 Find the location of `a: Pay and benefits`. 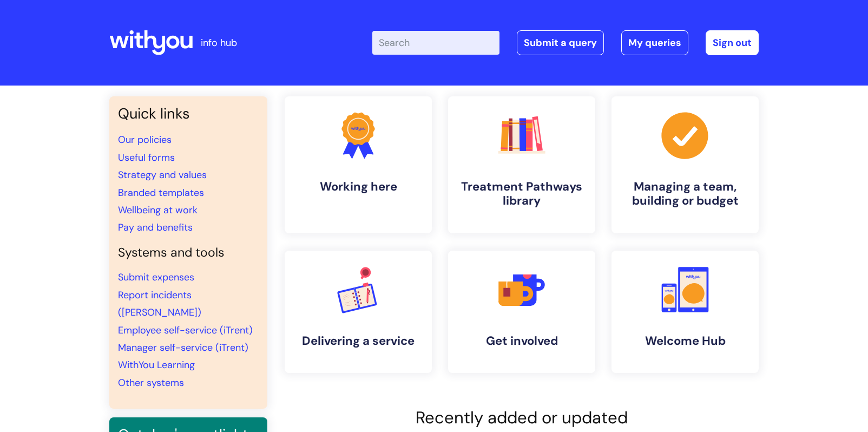

a: Pay and benefits is located at coordinates (155, 227).